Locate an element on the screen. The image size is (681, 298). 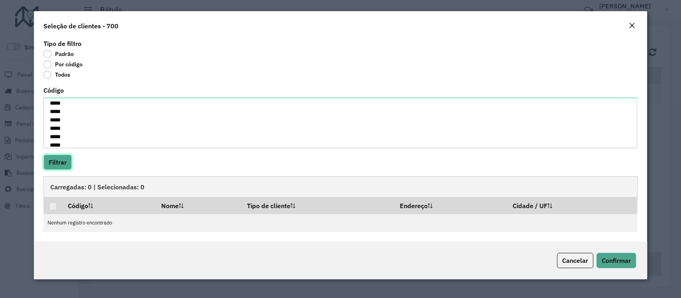
th: Endereço is located at coordinates (451, 205).